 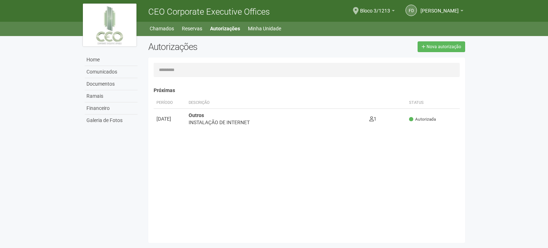 I want to click on span: FREDERICO DE SERPA PINTO LOPES GUIMARÃES, so click(x=439, y=7).